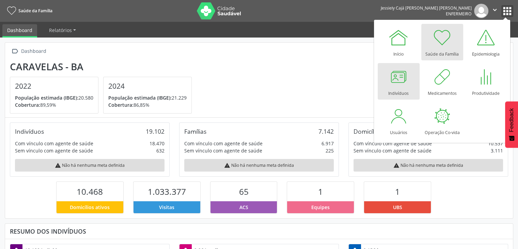 This screenshot has width=518, height=249. Describe the element at coordinates (29, 51) in the screenshot. I see `a:  Dashboard` at that location.